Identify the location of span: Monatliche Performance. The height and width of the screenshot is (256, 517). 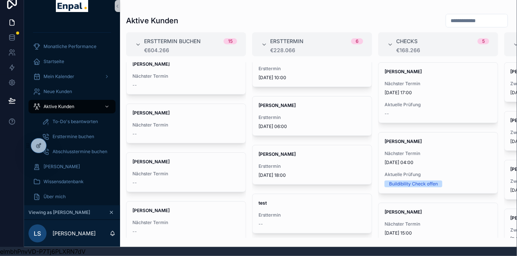
(70, 47).